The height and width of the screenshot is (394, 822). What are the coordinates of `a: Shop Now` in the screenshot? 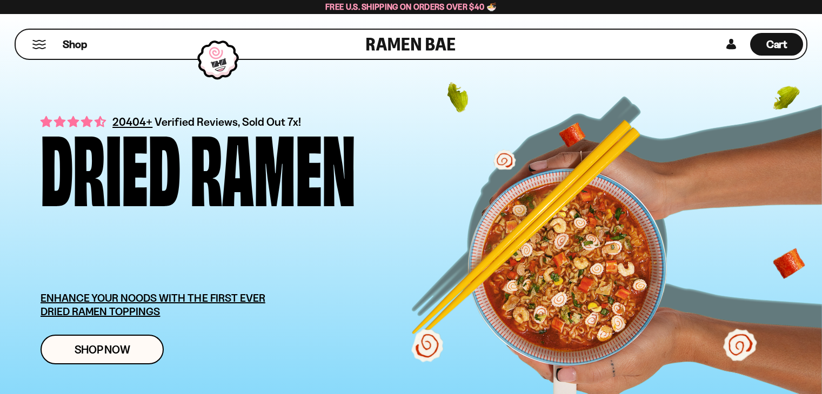 It's located at (102, 350).